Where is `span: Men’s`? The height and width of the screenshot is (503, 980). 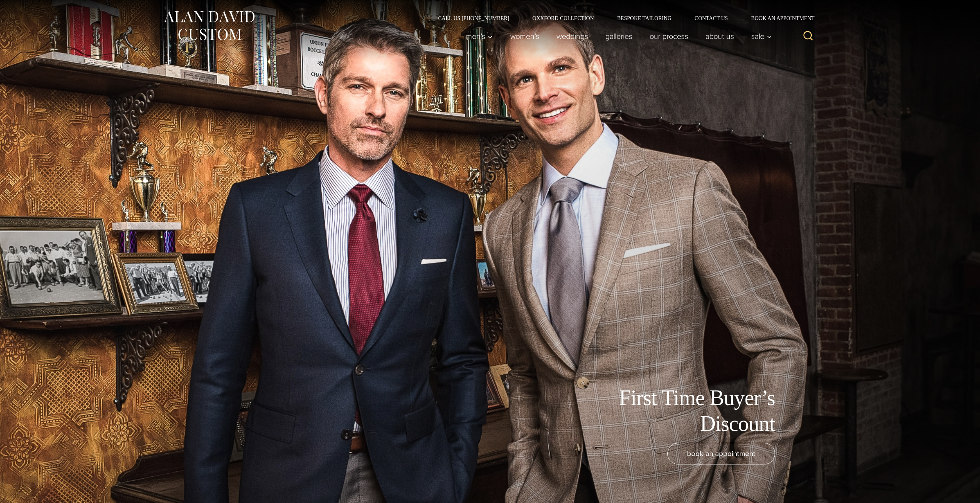 span: Men’s is located at coordinates (480, 36).